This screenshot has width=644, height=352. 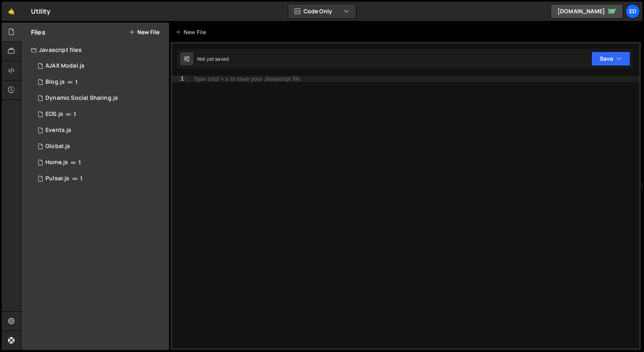 I want to click on div: 1, so click(x=181, y=79).